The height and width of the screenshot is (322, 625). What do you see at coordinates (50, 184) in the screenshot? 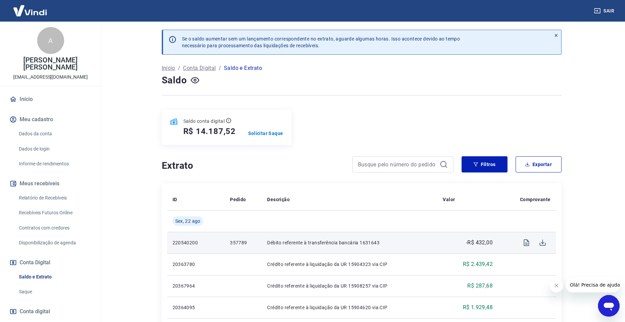
I see `button: Meus recebíveis` at bounding box center [50, 184].